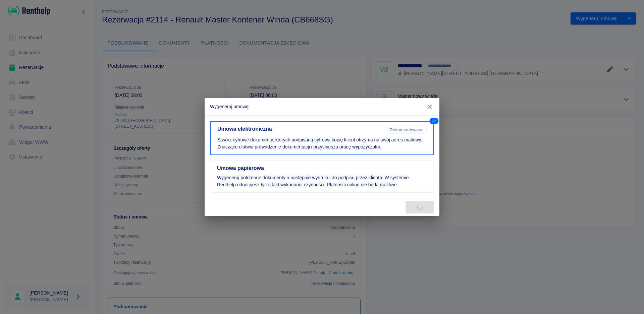 The width and height of the screenshot is (644, 314). Describe the element at coordinates (322, 168) in the screenshot. I see `h5: Umowa papierowa` at that location.